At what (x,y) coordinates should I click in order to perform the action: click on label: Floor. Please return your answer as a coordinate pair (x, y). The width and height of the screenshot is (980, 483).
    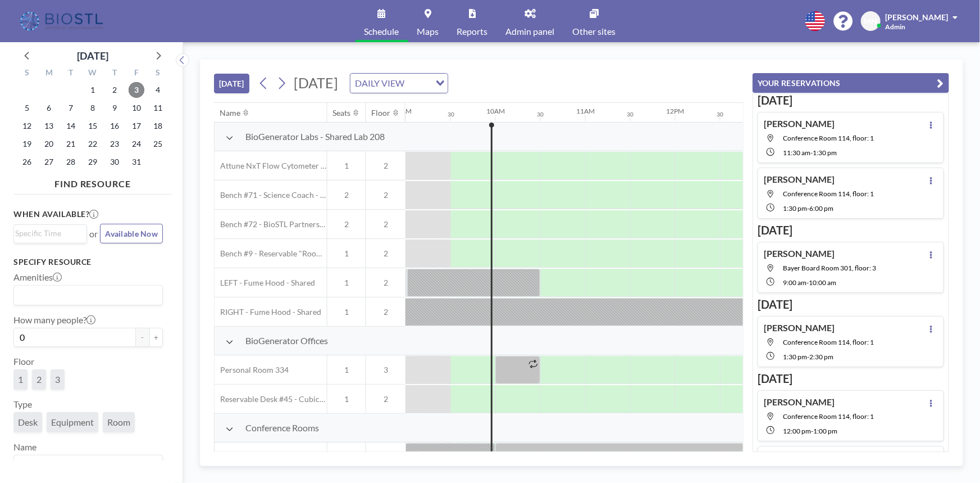
    Looking at the image, I should click on (24, 362).